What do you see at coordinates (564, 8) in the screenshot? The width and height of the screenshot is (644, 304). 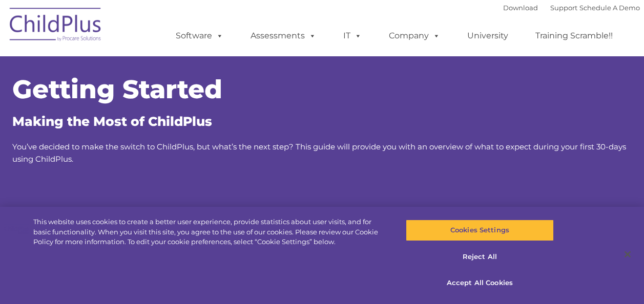 I see `a: Support` at bounding box center [564, 8].